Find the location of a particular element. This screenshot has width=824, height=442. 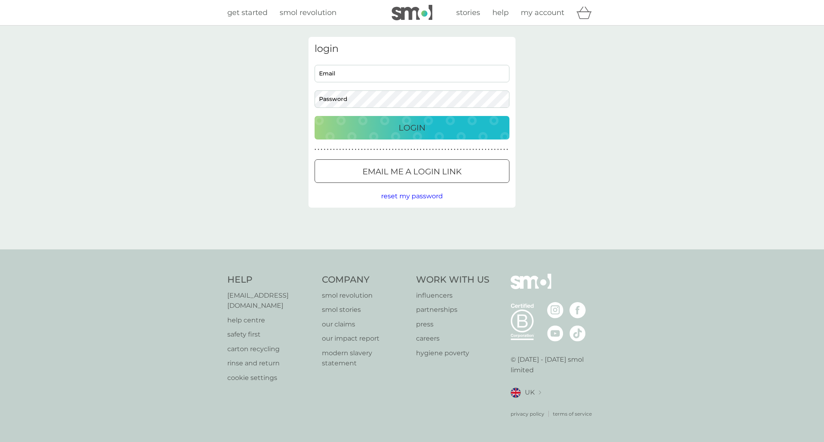

p: smol revolution is located at coordinates (365, 296).